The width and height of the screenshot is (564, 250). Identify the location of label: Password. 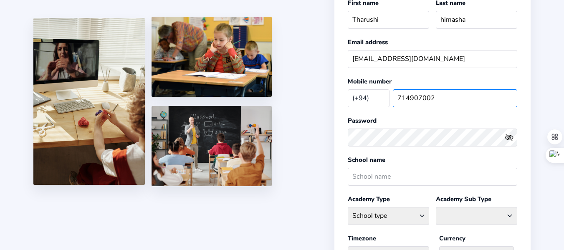
(362, 121).